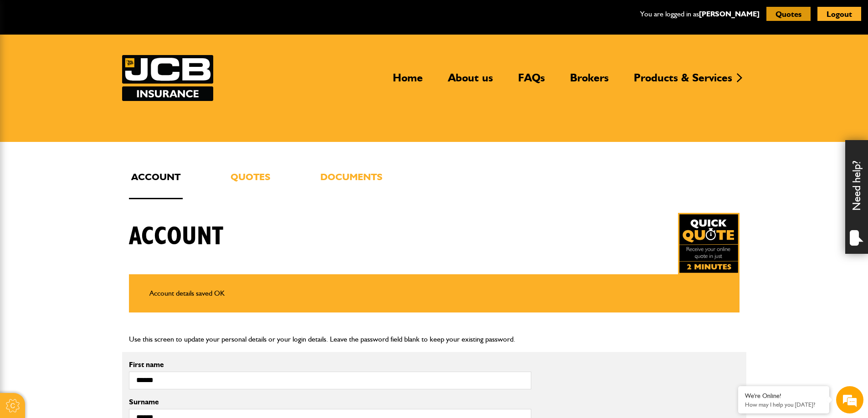 The height and width of the screenshot is (418, 868). Describe the element at coordinates (330, 365) in the screenshot. I see `label: First name` at that location.